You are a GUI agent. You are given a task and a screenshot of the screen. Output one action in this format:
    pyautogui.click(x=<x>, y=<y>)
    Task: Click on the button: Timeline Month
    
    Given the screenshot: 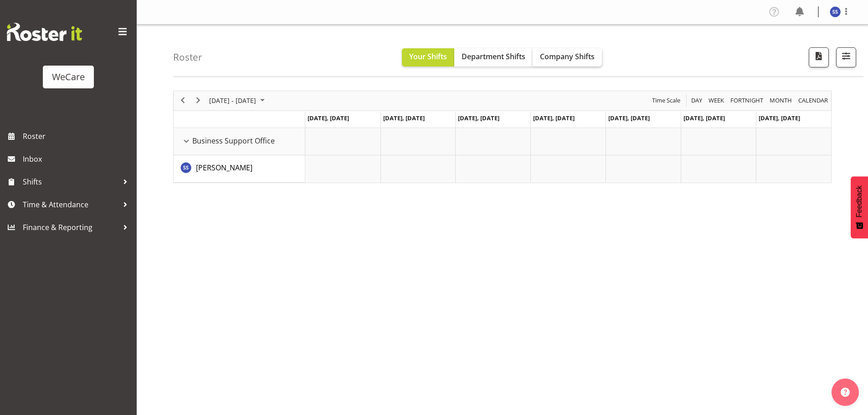 What is the action you would take?
    pyautogui.click(x=781, y=100)
    